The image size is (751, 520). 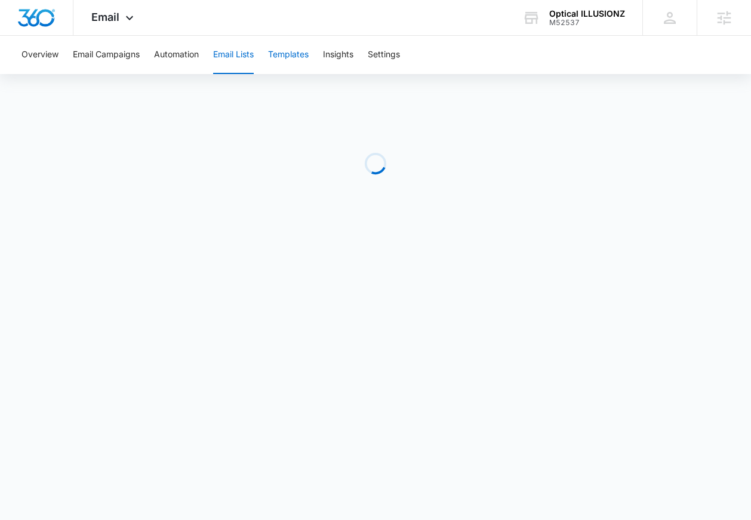 What do you see at coordinates (587, 14) in the screenshot?
I see `div: account name` at bounding box center [587, 14].